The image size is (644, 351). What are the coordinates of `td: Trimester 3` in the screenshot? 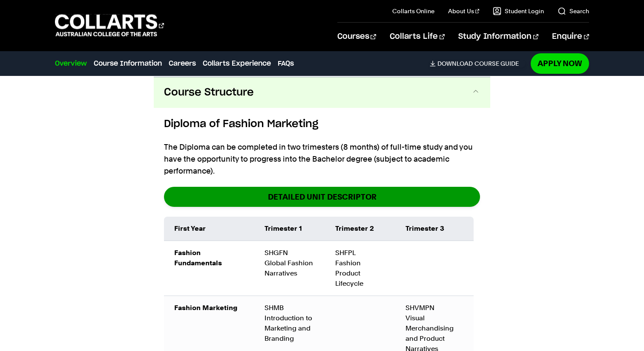 It's located at (435, 228).